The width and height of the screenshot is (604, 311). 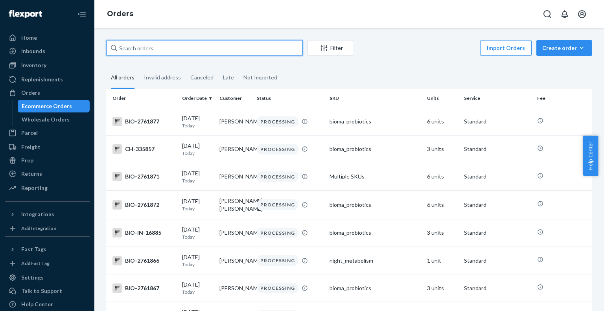 What do you see at coordinates (29, 133) in the screenshot?
I see `div: Parcel` at bounding box center [29, 133].